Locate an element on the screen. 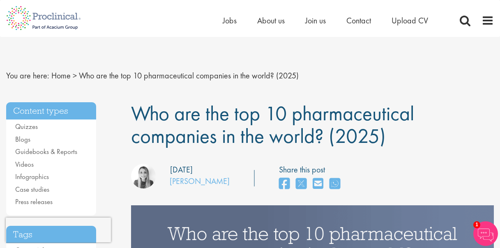 This screenshot has height=248, width=500. a: share on email is located at coordinates (318, 184).